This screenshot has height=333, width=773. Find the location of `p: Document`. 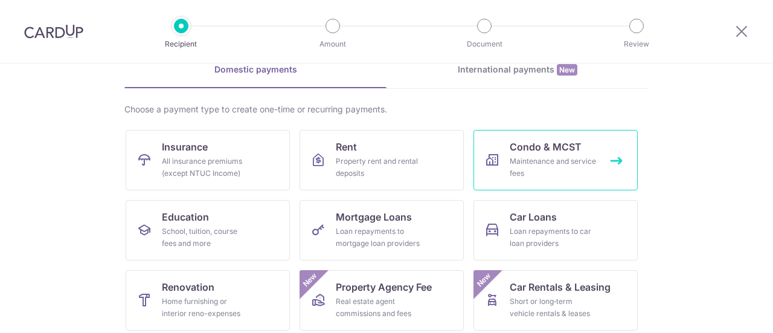

p: Document is located at coordinates (484, 44).